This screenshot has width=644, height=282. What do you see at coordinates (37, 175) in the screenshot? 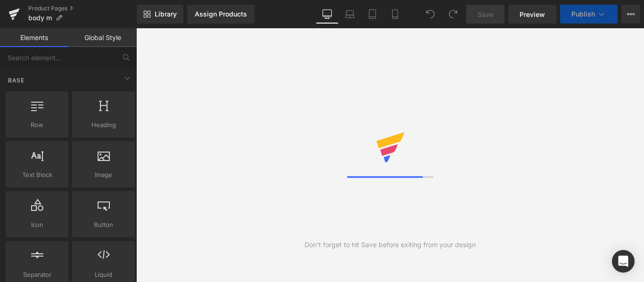
I see `span: Text Block` at bounding box center [37, 175].